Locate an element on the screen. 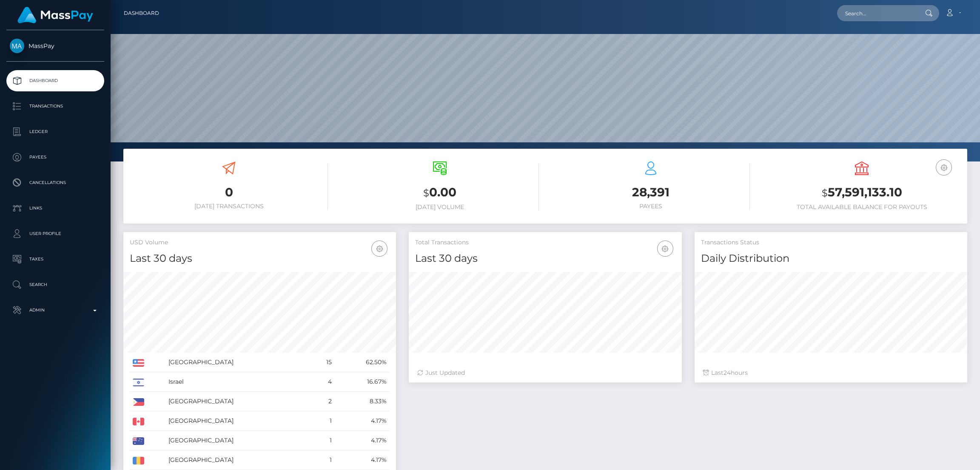  p: Payees is located at coordinates (56, 157).